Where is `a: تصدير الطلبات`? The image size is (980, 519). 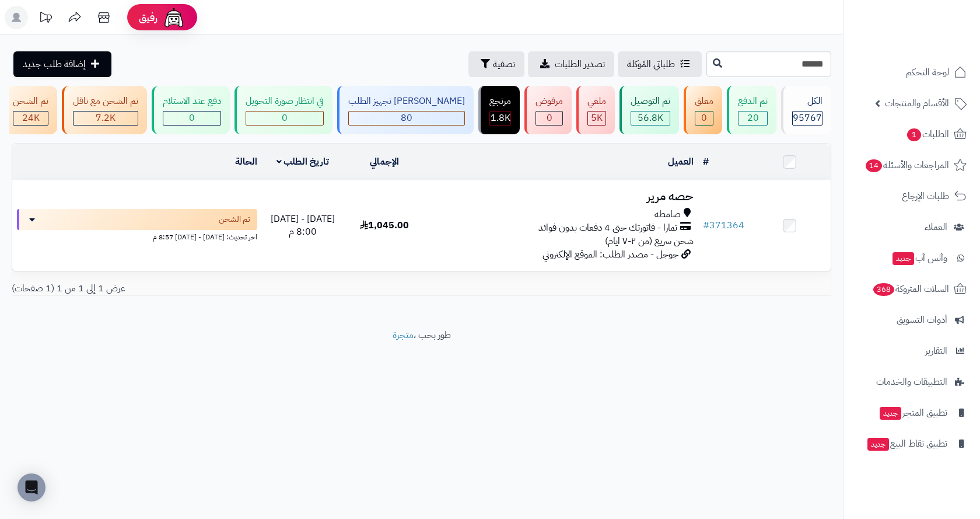
a: تصدير الطلبات is located at coordinates (571, 64).